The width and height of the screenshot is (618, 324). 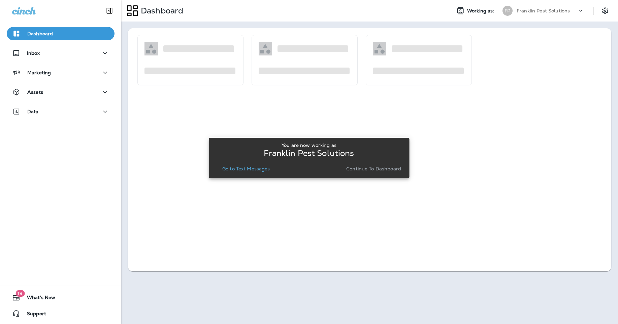 What do you see at coordinates (373, 169) in the screenshot?
I see `button: Continue to Dashboard` at bounding box center [373, 169].